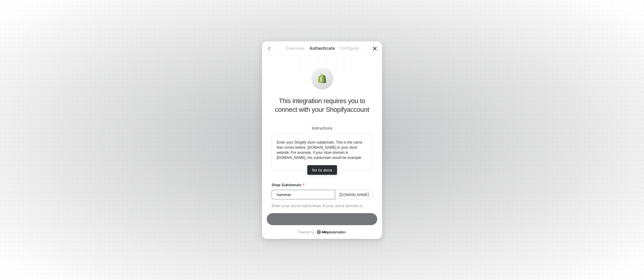 The width and height of the screenshot is (644, 280). Describe the element at coordinates (303, 195) in the screenshot. I see `input: Shop Subdomain` at that location.